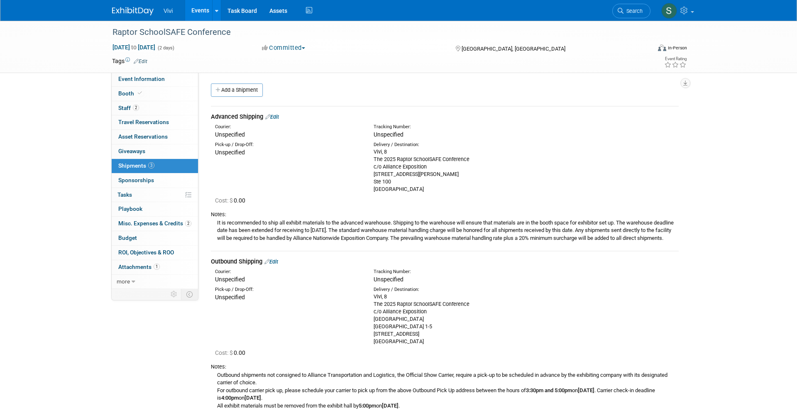  Describe the element at coordinates (134, 47) in the screenshot. I see `span: to` at that location.